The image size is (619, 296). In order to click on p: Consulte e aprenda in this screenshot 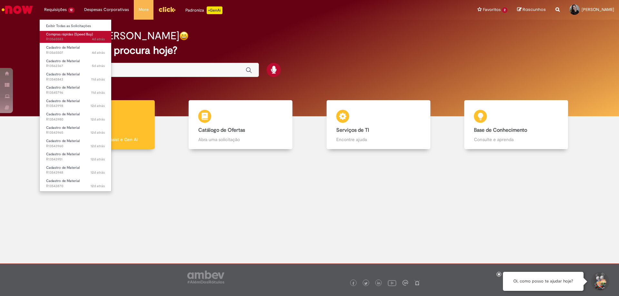, I will do `click(516, 140)`.